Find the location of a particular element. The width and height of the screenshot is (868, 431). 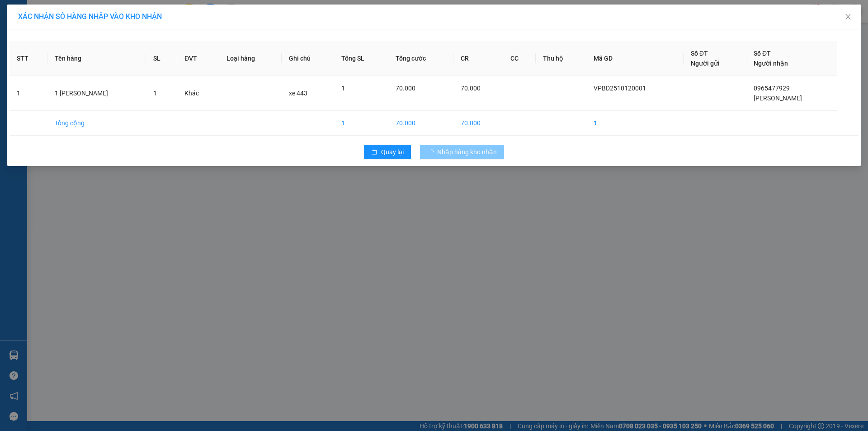

span: VPBD2510120001 is located at coordinates (620, 88).